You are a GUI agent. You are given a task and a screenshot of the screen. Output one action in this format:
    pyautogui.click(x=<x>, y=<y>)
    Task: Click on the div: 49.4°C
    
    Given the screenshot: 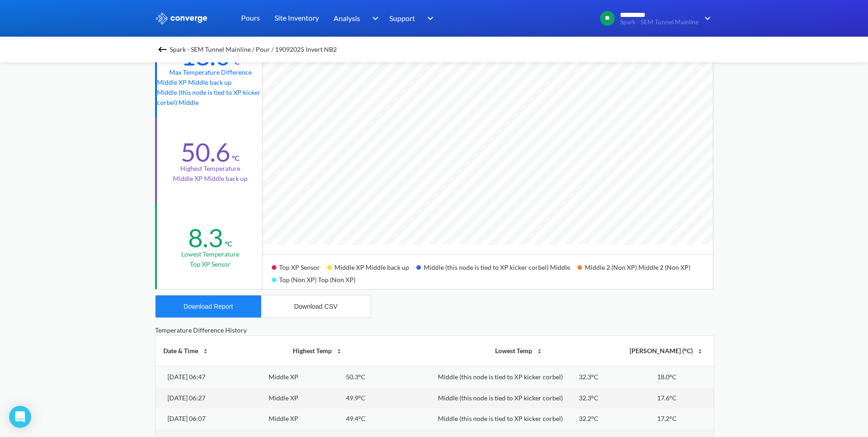 What is the action you would take?
    pyautogui.click(x=356, y=419)
    